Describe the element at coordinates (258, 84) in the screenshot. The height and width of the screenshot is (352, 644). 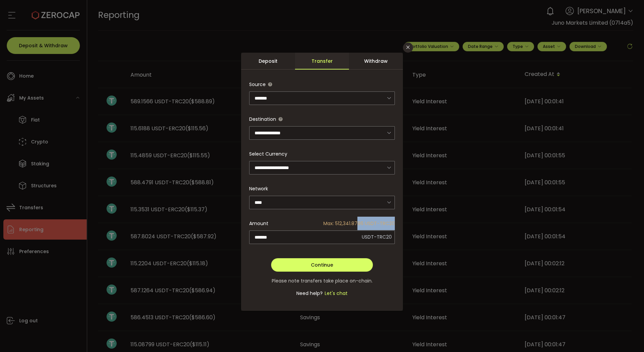
I see `span: Source` at that location.